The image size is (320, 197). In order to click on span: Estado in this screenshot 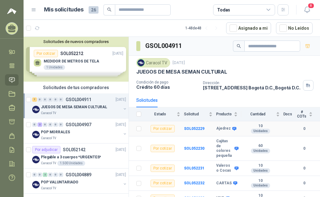, I will do `click(160, 114)`.